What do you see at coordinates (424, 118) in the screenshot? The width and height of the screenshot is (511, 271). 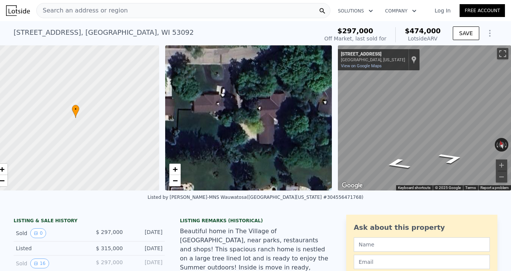 I see `div: Street View` at bounding box center [424, 118].